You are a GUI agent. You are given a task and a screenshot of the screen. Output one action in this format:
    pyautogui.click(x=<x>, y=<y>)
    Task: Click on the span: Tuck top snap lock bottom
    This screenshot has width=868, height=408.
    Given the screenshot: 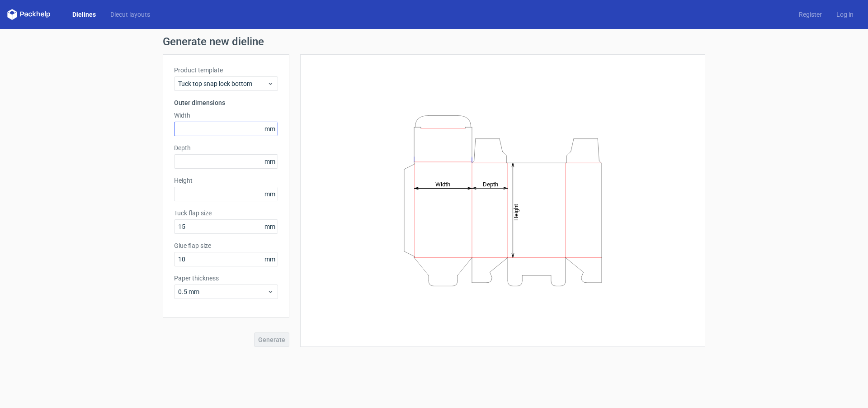 What is the action you would take?
    pyautogui.click(x=222, y=84)
    